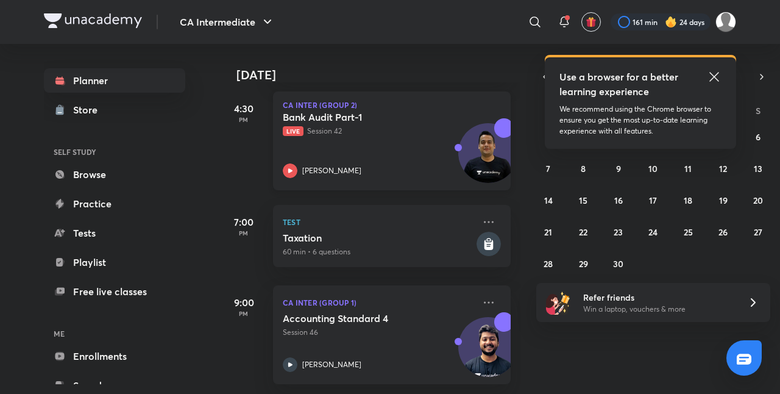  Describe the element at coordinates (688, 200) in the screenshot. I see `button: September 18, 2025` at that location.